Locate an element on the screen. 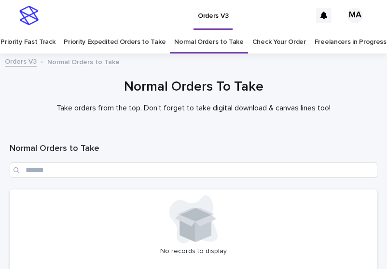  div: Search is located at coordinates (194, 170).